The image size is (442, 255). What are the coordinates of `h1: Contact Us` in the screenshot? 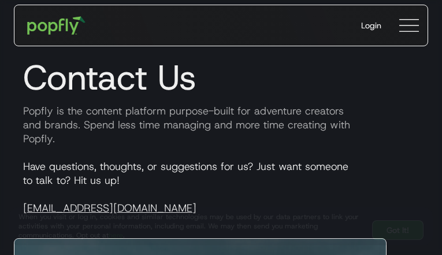 It's located at (221, 77).